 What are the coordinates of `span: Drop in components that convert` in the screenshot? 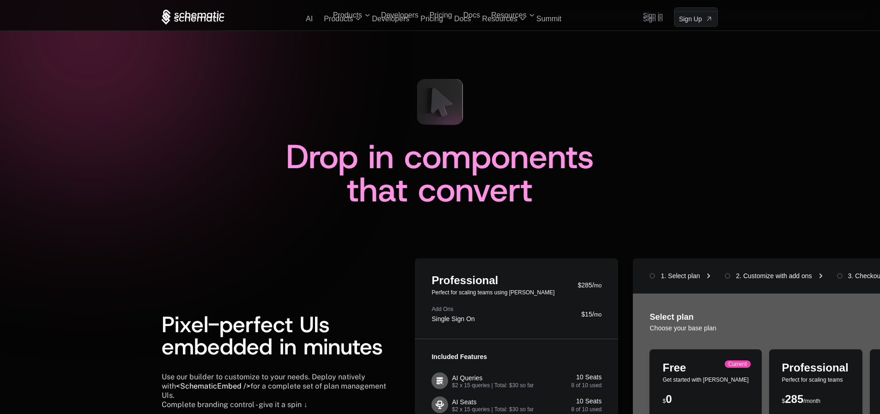 It's located at (445, 173).